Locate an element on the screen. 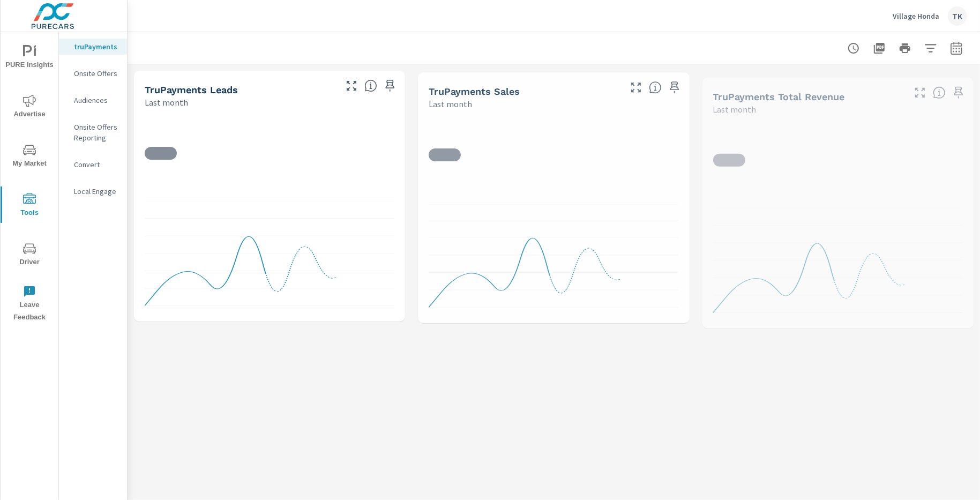 The image size is (980, 500). div: nav menu is located at coordinates (29, 180).